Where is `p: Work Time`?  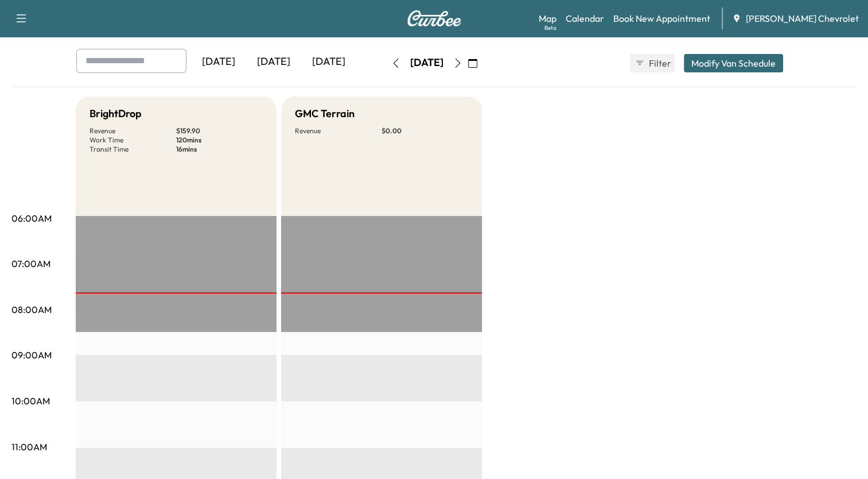 p: Work Time is located at coordinates (133, 140).